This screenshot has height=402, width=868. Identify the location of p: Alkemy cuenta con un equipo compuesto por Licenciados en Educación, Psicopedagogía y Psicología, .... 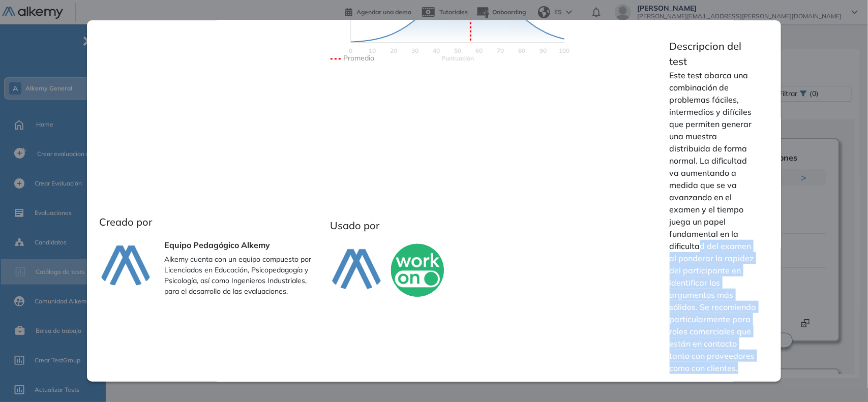
(243, 275).